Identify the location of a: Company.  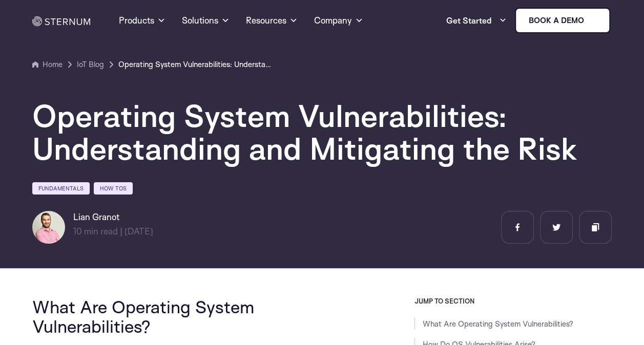
(338, 20).